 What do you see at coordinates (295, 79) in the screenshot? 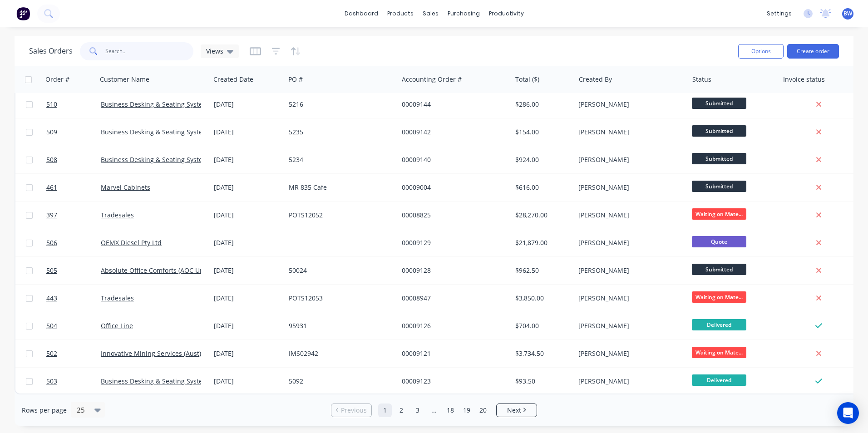
I see `div: PO #` at bounding box center [295, 79].